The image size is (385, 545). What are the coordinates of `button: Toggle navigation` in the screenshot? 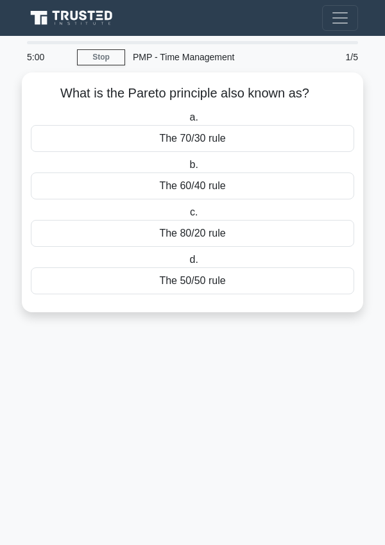 It's located at (340, 18).